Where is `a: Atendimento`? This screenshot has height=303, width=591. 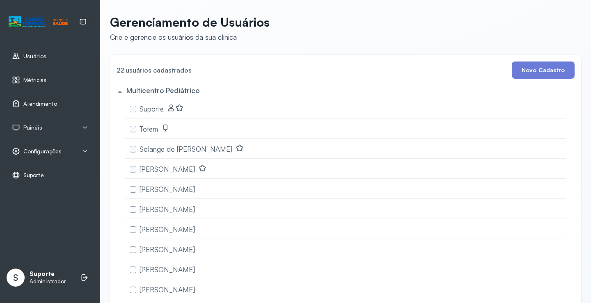
a: Atendimento is located at coordinates (50, 104).